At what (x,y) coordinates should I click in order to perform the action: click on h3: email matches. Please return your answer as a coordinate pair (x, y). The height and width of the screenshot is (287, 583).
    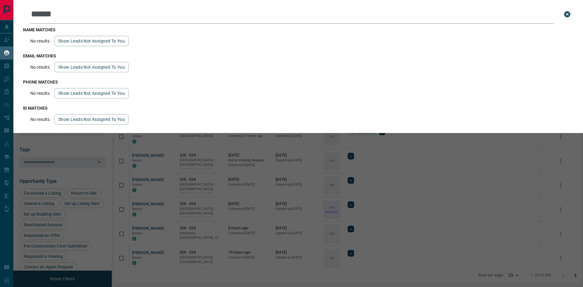
    Looking at the image, I should click on (298, 56).